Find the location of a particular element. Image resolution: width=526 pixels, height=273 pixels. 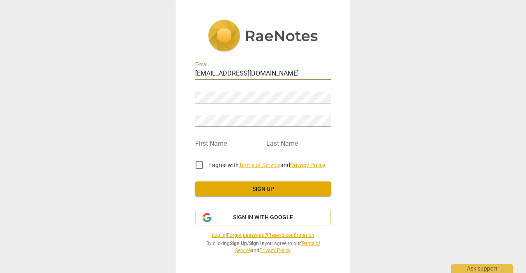

a: Resend confirmation is located at coordinates (291, 235).